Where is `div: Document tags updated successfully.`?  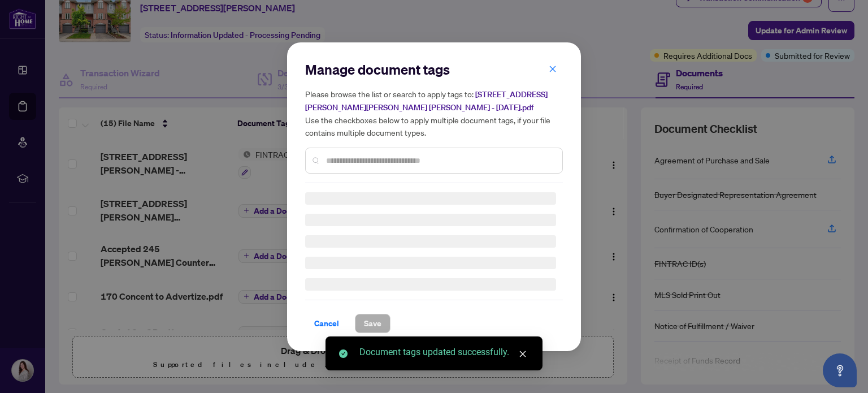
div: Document tags updated successfully. is located at coordinates (444, 352).